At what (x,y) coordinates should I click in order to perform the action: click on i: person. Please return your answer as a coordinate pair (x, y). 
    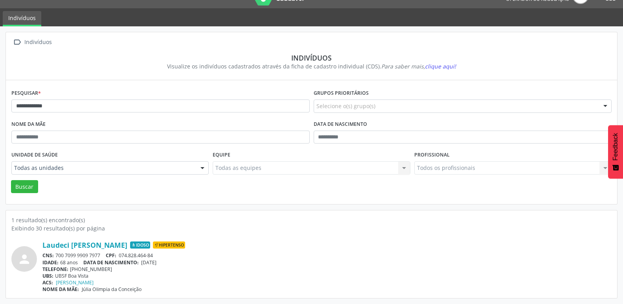
    Looking at the image, I should click on (24, 259).